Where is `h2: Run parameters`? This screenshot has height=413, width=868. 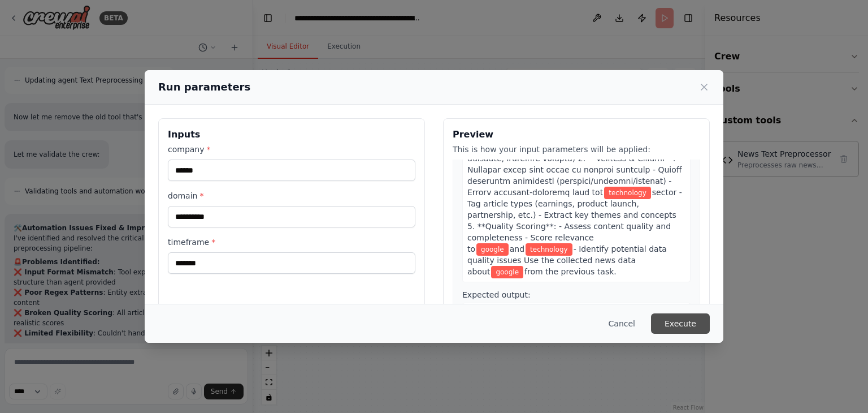 h2: Run parameters is located at coordinates (203, 87).